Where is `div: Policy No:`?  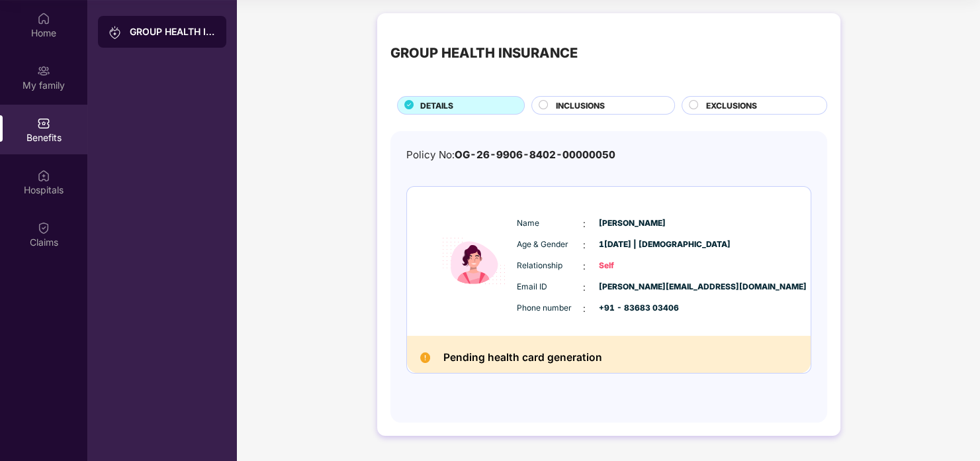
div: Policy No: is located at coordinates (510, 155).